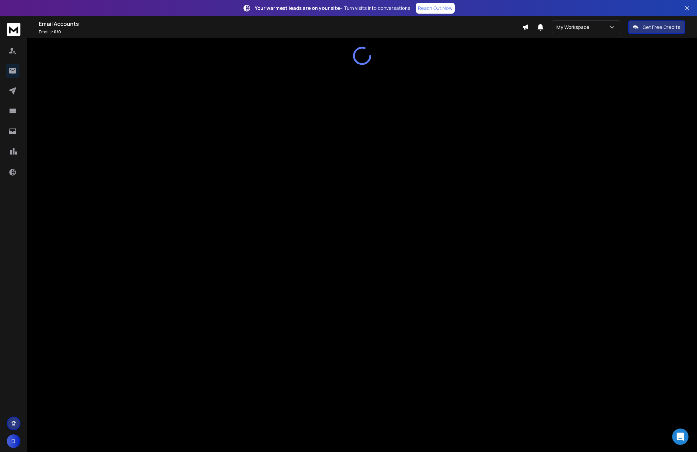 The width and height of the screenshot is (697, 452). What do you see at coordinates (57, 32) in the screenshot?
I see `span: 0 / 0` at bounding box center [57, 32].